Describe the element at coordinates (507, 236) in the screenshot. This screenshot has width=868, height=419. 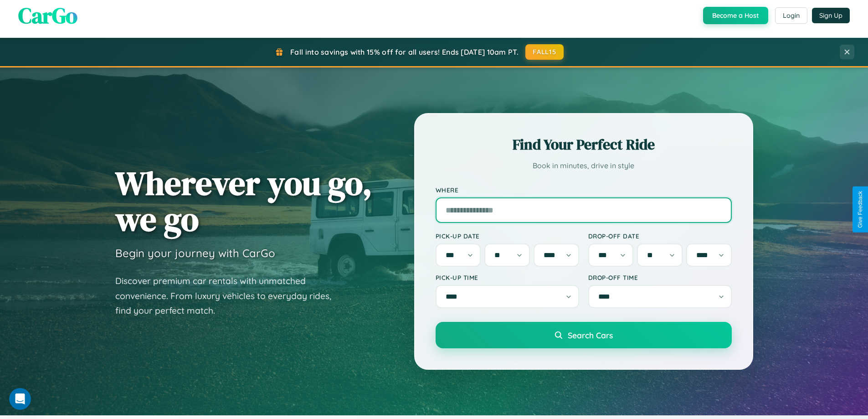
I see `label: Pick-up Date` at that location.